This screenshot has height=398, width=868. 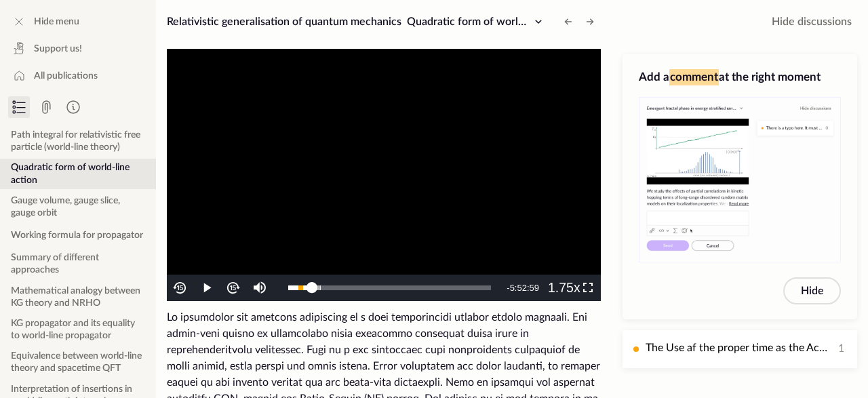 I want to click on span: All publications, so click(x=66, y=76).